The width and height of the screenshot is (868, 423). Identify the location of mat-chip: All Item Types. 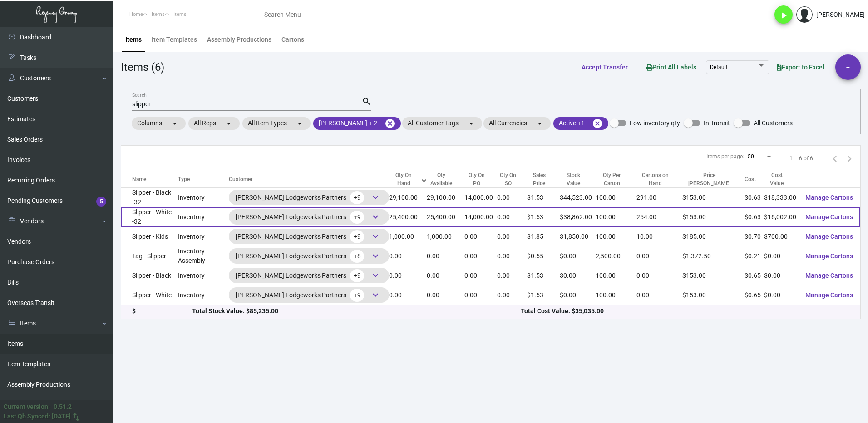
(276, 124).